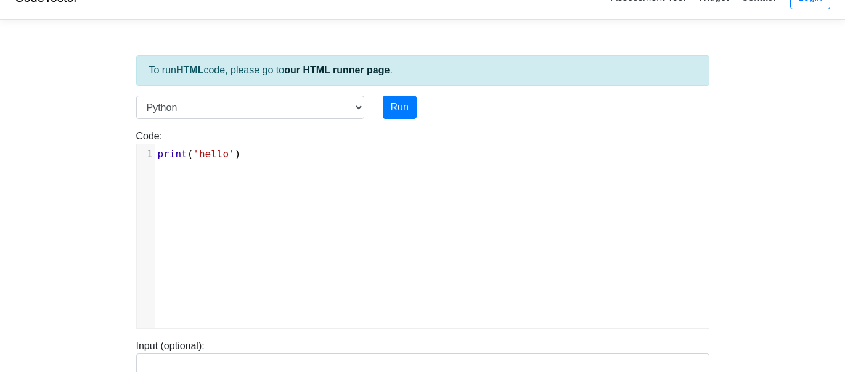 Image resolution: width=845 pixels, height=372 pixels. Describe the element at coordinates (213, 154) in the screenshot. I see `span: 'hello'` at that location.